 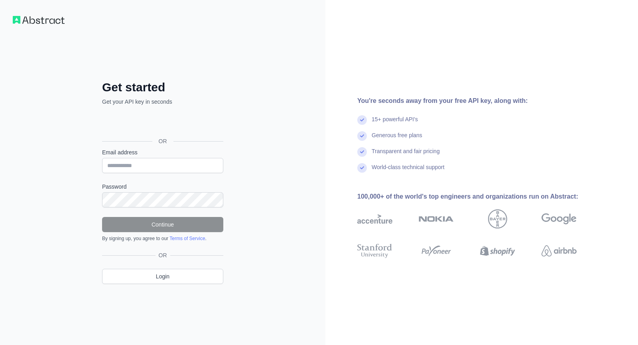 What do you see at coordinates (498, 219) in the screenshot?
I see `img: bayer` at bounding box center [498, 219].